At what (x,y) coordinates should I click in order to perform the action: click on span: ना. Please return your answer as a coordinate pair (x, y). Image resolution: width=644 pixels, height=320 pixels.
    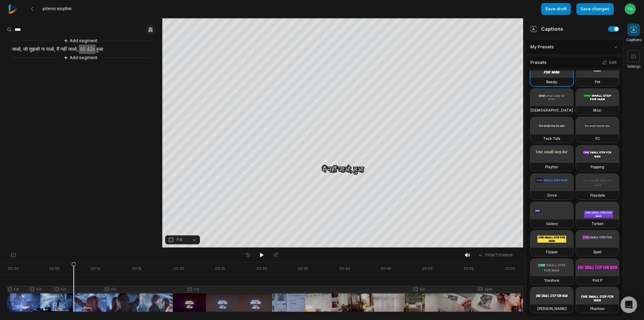
    Looking at the image, I should click on (43, 49).